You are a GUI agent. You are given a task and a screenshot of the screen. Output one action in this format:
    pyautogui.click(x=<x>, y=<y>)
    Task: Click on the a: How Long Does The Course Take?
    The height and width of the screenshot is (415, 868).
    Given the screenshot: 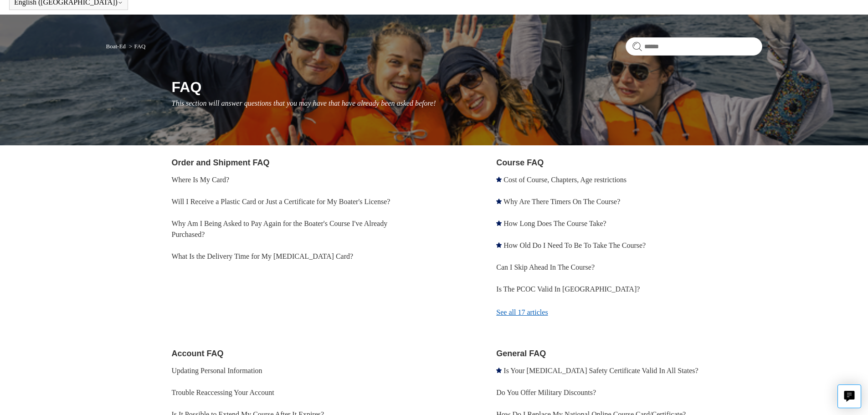 What is the action you would take?
    pyautogui.click(x=555, y=224)
    